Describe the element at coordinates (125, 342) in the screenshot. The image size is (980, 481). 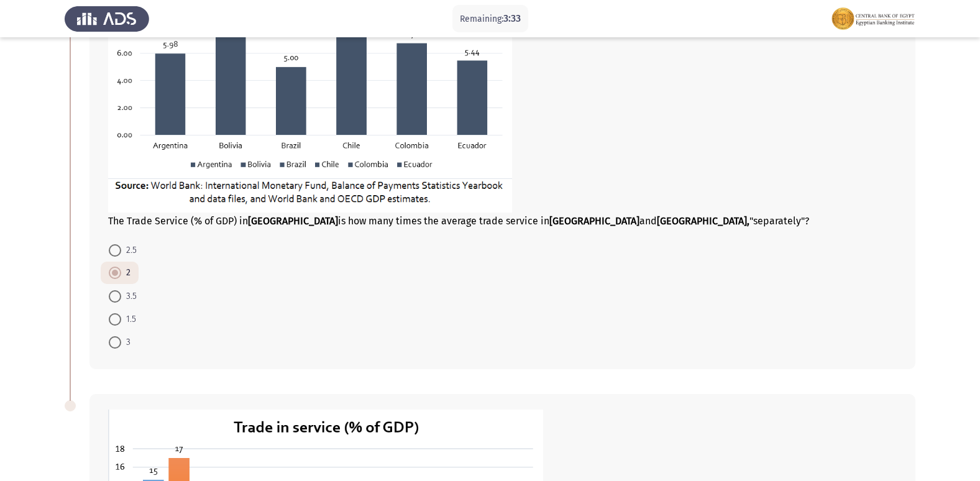
I see `span: 3` at that location.